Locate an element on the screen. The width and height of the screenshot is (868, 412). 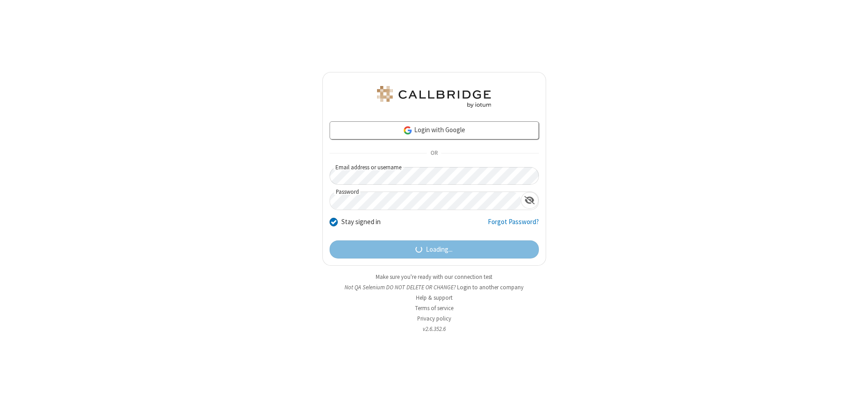
li: v2.6.352.6 is located at coordinates (434, 329).